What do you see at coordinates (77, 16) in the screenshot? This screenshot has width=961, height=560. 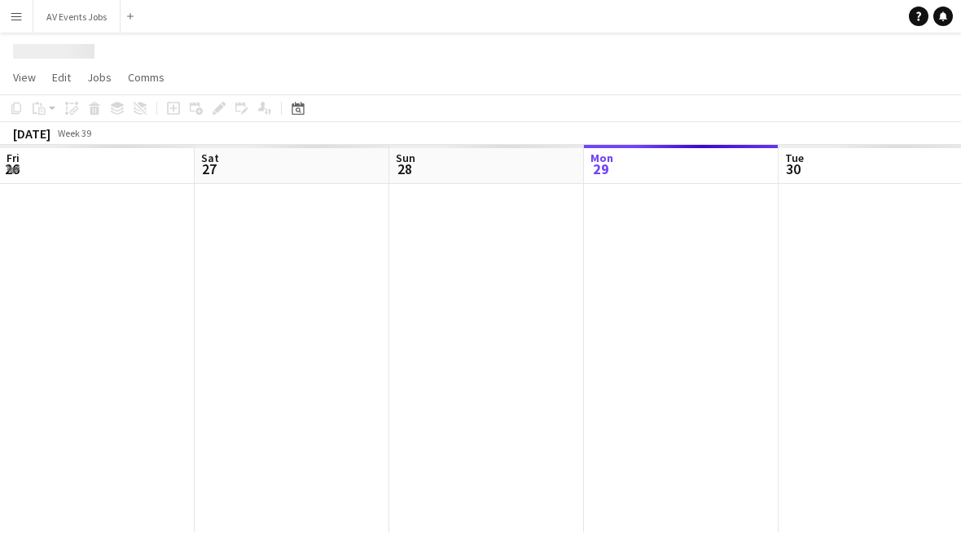 I see `button: AV Events Jobs` at bounding box center [77, 16].